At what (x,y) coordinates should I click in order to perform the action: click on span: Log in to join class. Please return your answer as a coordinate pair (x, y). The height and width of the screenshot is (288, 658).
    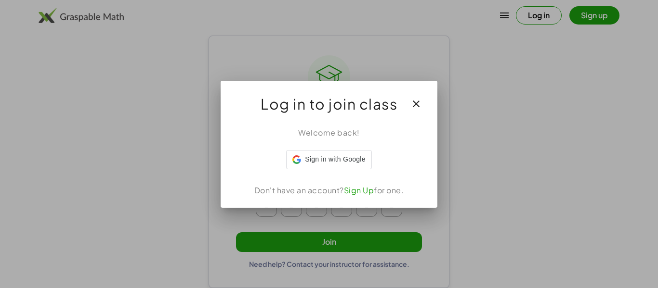
    Looking at the image, I should click on (329, 104).